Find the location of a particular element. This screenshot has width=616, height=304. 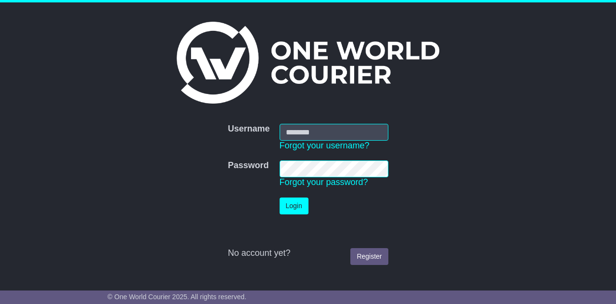

span: © One World Courier 2025. All rights reserved. is located at coordinates (177, 297).